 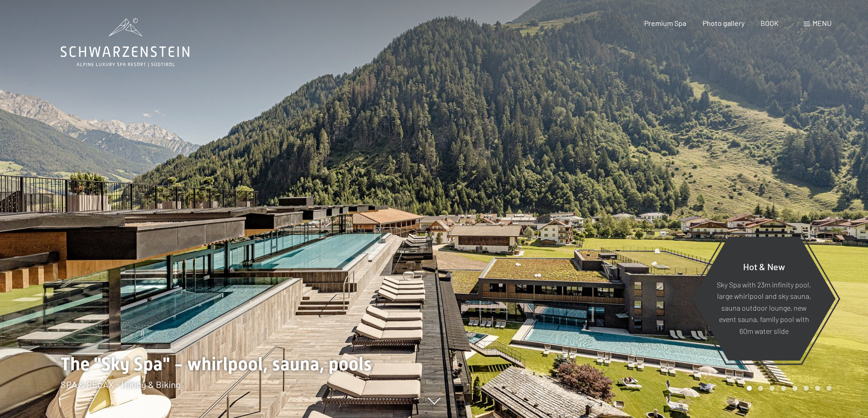 What do you see at coordinates (787, 388) in the screenshot?
I see `div: Carousel Pagination` at bounding box center [787, 388].